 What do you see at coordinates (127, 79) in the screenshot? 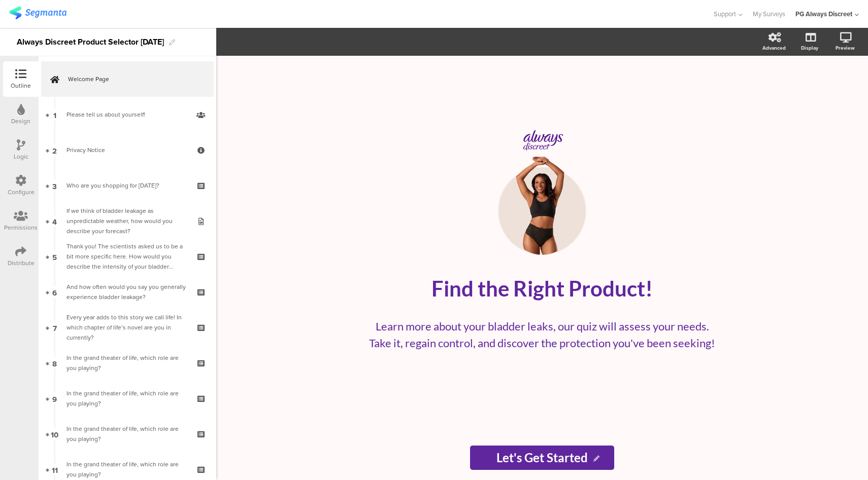
I see `a: Welcome Page` at bounding box center [127, 79].